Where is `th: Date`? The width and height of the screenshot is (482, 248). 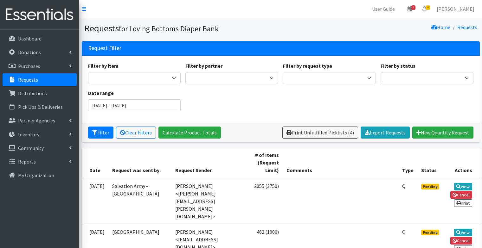 th: Date is located at coordinates (95, 163).